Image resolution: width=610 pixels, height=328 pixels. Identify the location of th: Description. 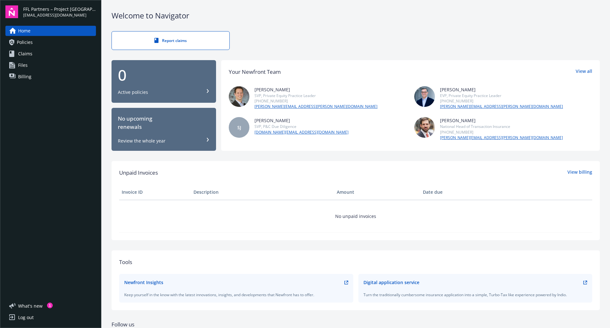
(262, 192).